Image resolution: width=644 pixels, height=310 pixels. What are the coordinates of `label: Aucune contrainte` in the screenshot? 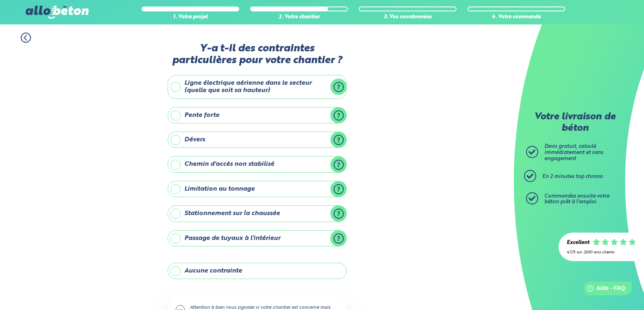 It's located at (257, 271).